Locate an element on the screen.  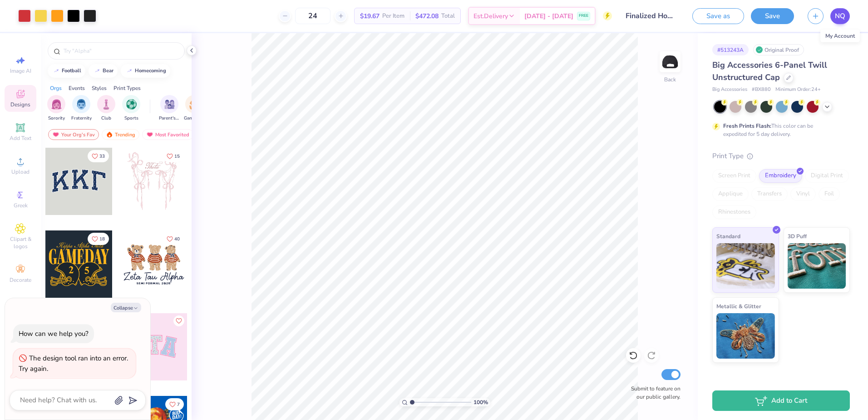
span: 3D Puff is located at coordinates (798, 235).